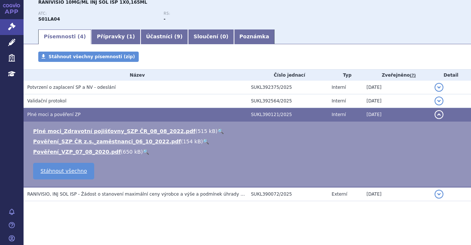  What do you see at coordinates (135, 75) in the screenshot?
I see `th: Název` at bounding box center [135, 75].